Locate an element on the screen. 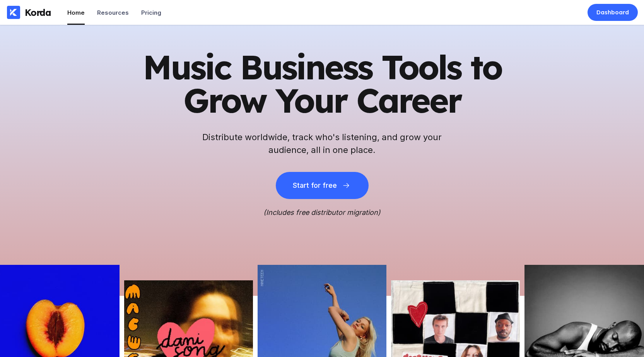 The image size is (644, 357). div: Home is located at coordinates (76, 12).